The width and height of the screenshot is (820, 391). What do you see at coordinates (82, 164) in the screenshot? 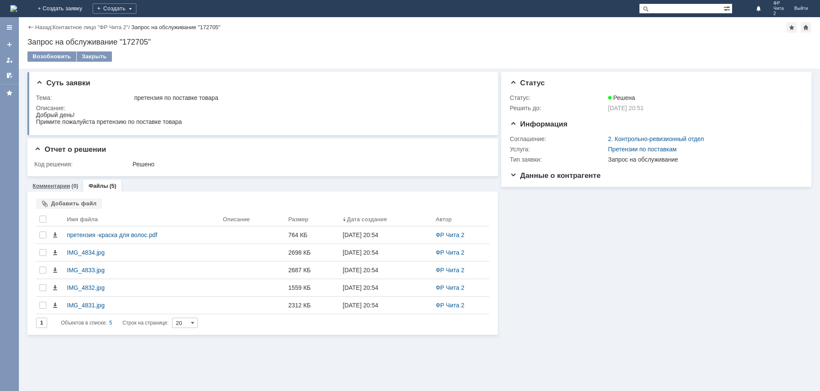
I see `div: Код решения:` at bounding box center [82, 164].